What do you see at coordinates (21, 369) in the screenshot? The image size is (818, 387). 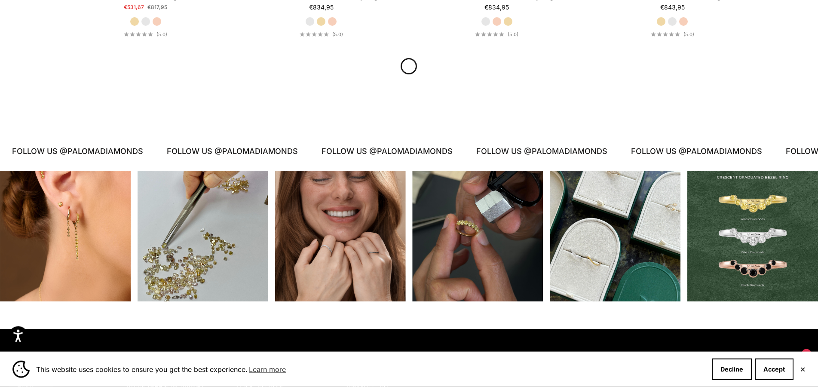 I see `img: Cookie banner` at bounding box center [21, 369].